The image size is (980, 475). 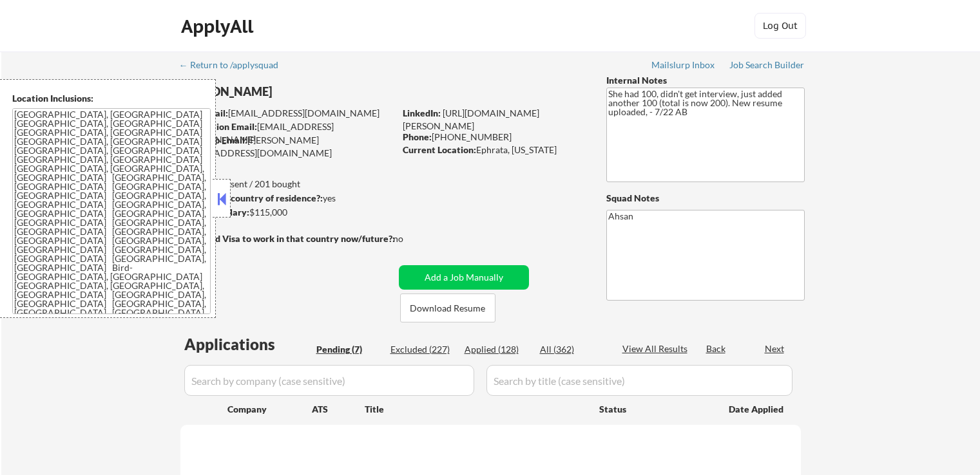 I want to click on div: View All Results, so click(x=657, y=349).